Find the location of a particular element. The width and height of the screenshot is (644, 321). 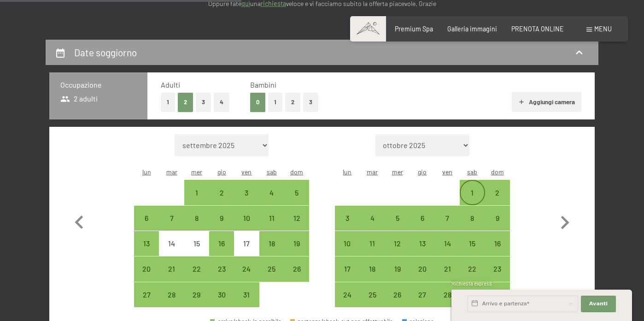

div: 30 is located at coordinates (222, 302).